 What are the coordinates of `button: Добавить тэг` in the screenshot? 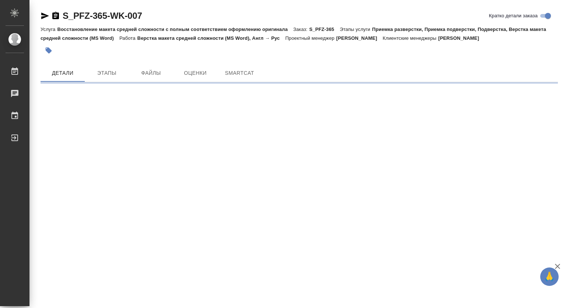 It's located at (49, 50).